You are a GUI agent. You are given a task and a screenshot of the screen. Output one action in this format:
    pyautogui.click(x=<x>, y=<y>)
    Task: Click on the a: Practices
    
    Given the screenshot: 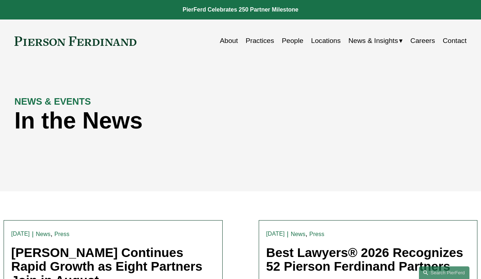 What is the action you would take?
    pyautogui.click(x=260, y=41)
    